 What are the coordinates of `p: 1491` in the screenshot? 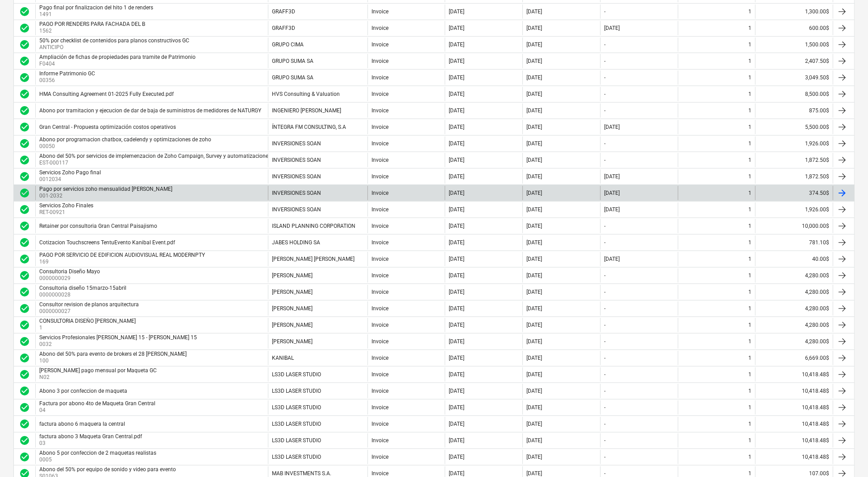 It's located at (97, 14).